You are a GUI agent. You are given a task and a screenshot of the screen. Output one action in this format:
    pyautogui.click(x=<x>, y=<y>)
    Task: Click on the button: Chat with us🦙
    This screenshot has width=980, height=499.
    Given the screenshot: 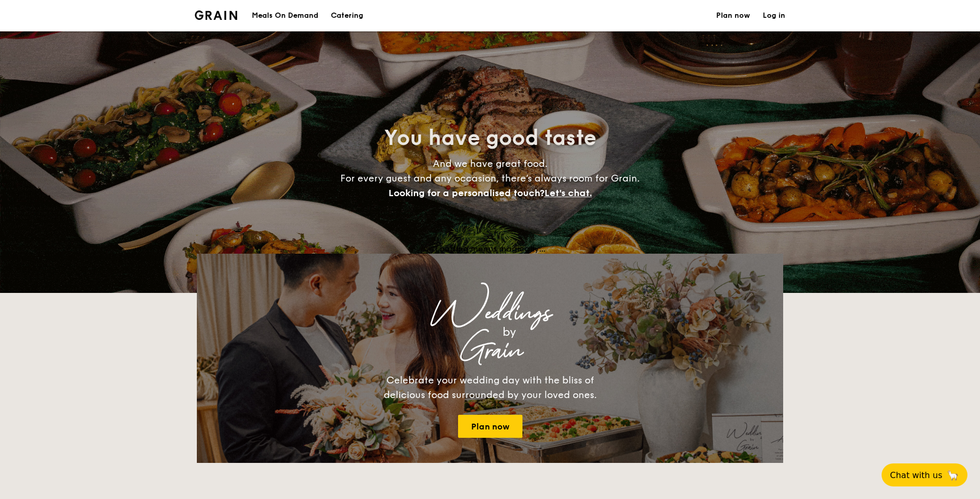 What is the action you would take?
    pyautogui.click(x=925, y=475)
    